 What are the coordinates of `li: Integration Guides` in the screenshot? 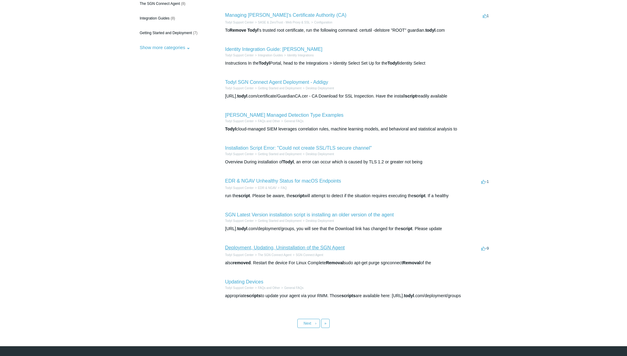 It's located at (268, 55).